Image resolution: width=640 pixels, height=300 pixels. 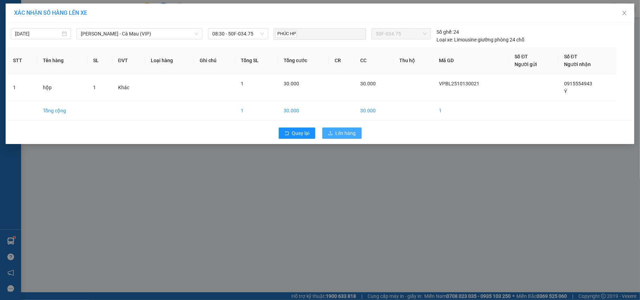 What do you see at coordinates (197, 34) in the screenshot?
I see `span: down` at bounding box center [197, 34].